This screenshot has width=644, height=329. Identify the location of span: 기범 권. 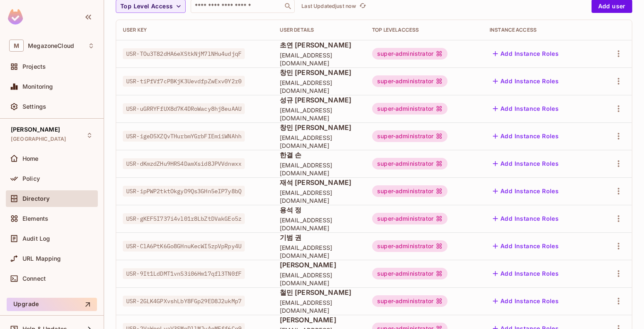
(319, 237).